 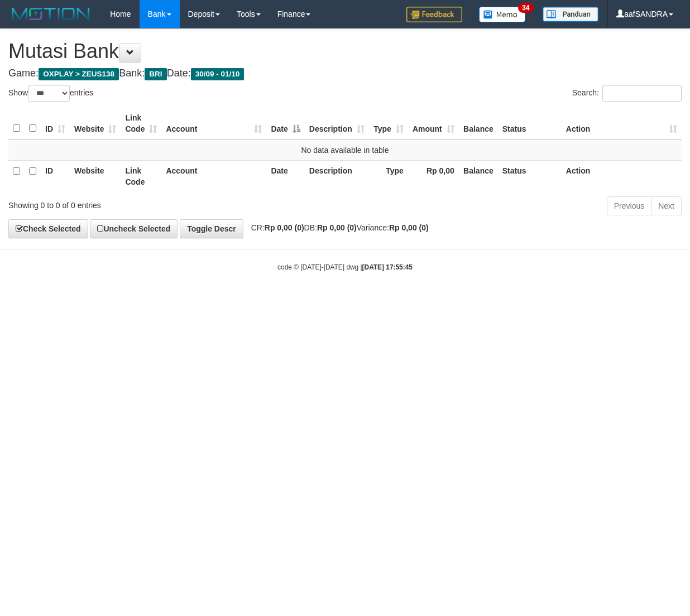 I want to click on a: Toggle Descr, so click(x=211, y=229).